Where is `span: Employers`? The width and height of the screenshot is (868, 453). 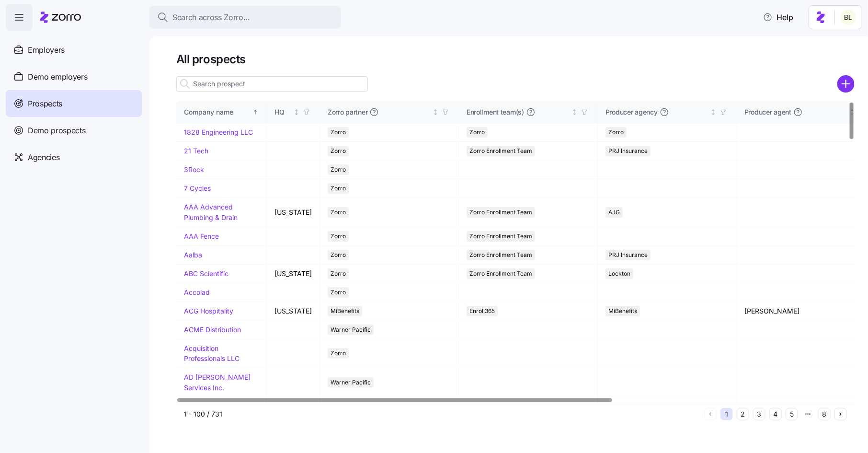 span: Employers is located at coordinates (46, 50).